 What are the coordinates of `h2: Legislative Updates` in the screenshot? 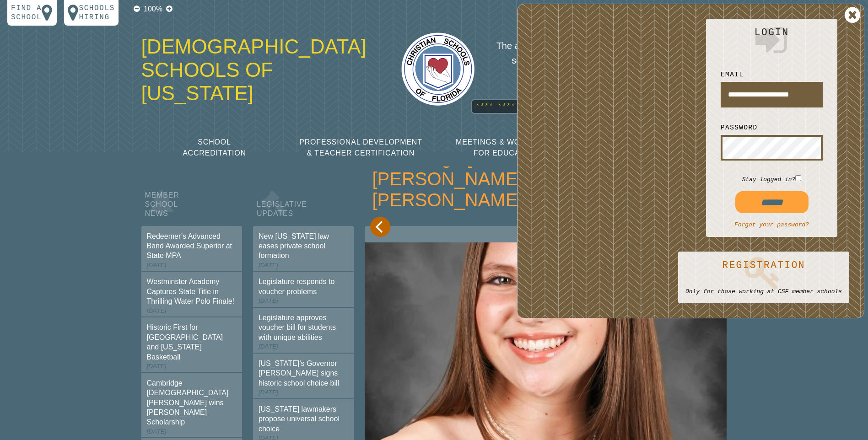 It's located at (303, 207).